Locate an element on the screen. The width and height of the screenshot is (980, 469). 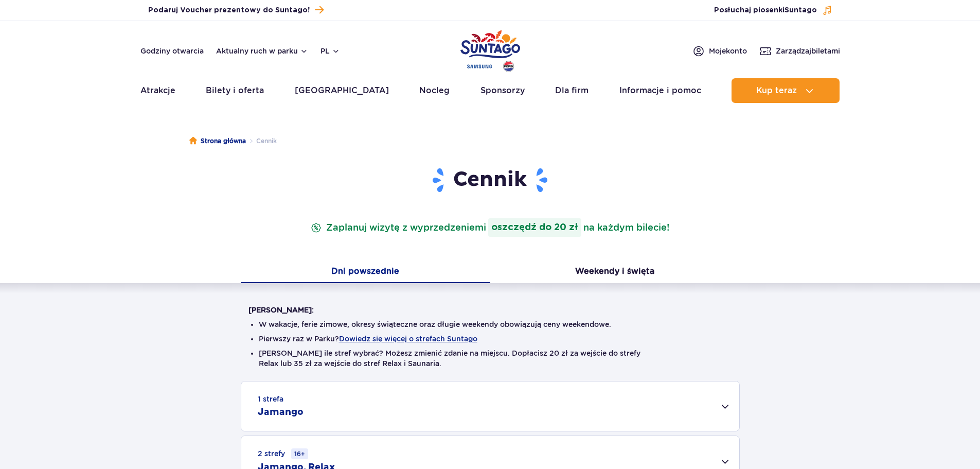
a: Godziny otwarcia is located at coordinates (172, 51).